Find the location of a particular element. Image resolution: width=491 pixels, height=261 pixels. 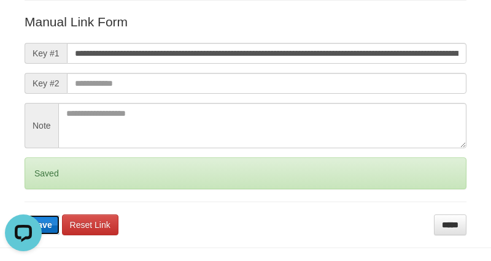

span: Reset Link is located at coordinates (90, 225).